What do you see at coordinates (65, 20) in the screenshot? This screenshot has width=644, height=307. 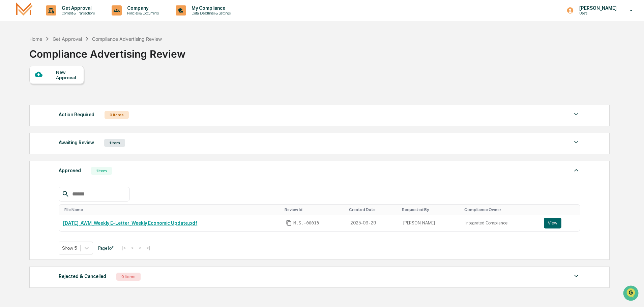 I see `p: How can we help?` at bounding box center [65, 20].